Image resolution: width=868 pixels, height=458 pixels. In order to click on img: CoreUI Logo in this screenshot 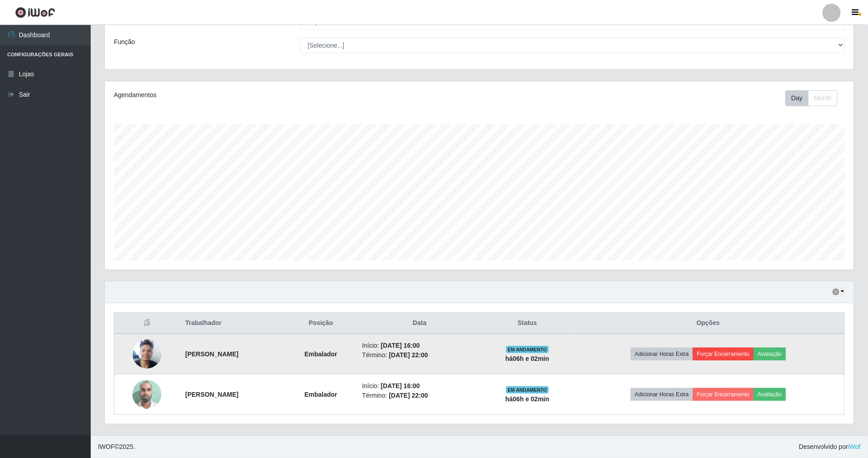, I will do `click(35, 12)`.